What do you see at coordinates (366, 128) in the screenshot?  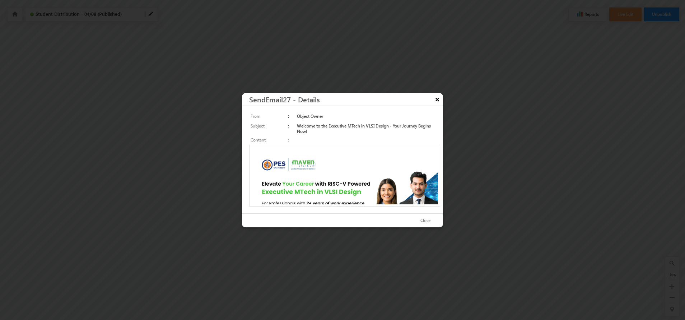 I see `td: Welcome to the Executive MTech in VLSI Design - Your Journey Begins Now!` at bounding box center [366, 128].